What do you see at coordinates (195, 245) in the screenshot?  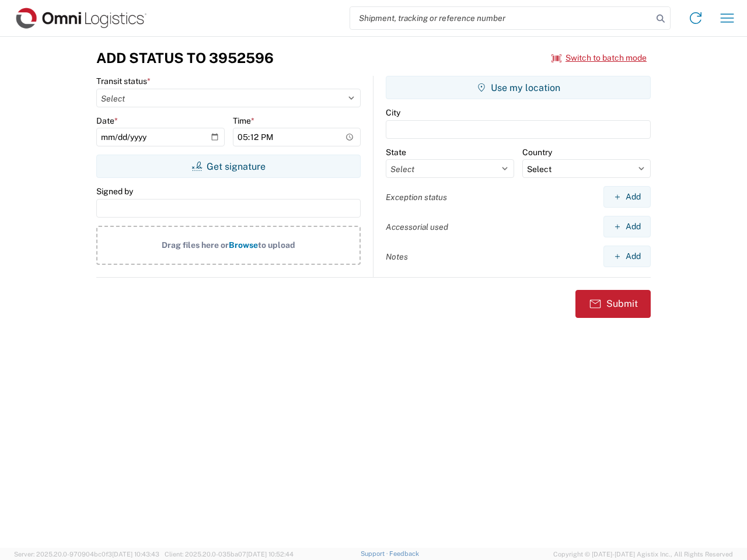 I see `span: Drag files here or` at bounding box center [195, 245].